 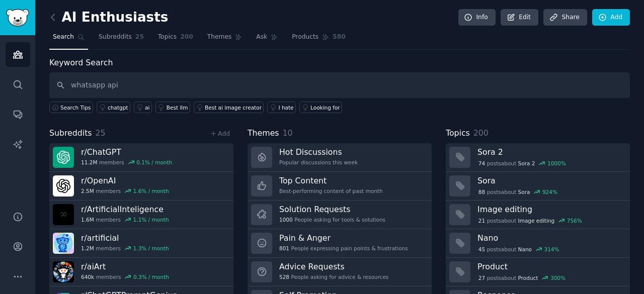 I want to click on span: 27, so click(x=482, y=278).